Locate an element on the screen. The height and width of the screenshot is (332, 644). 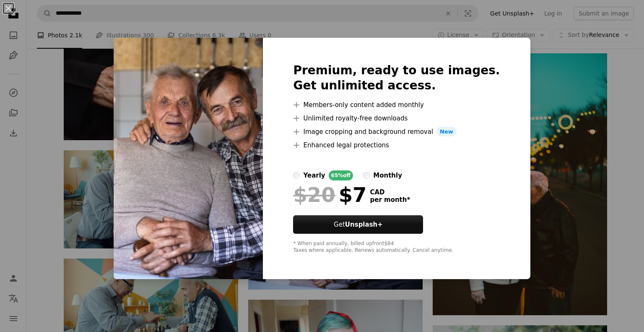
span: New is located at coordinates (447, 132).